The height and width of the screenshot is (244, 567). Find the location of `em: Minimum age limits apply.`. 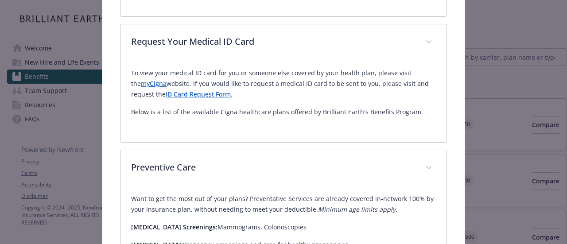

em: Minimum age limits apply. is located at coordinates (358, 209).